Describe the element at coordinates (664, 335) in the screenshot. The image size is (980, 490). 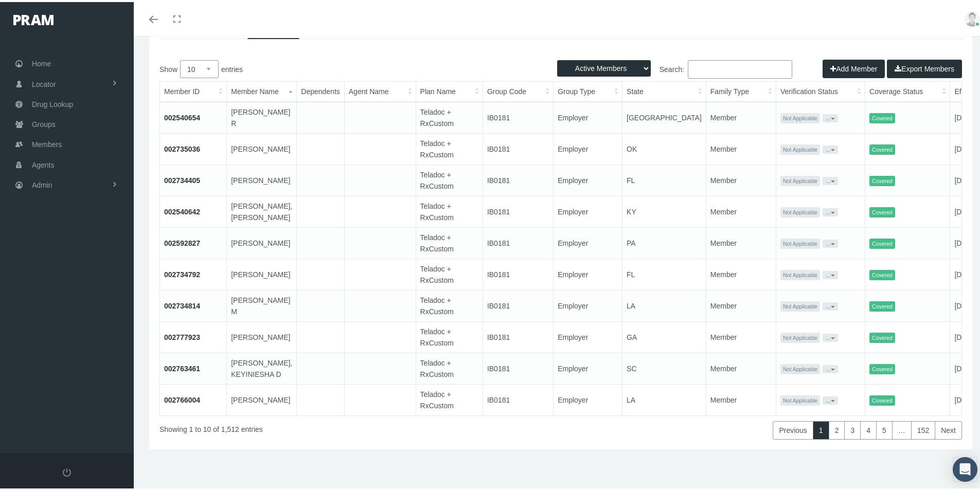
I see `td: GA` at that location.